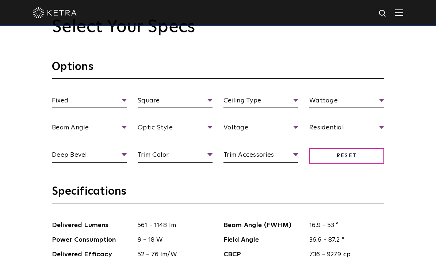 This screenshot has height=261, width=436. Describe the element at coordinates (55, 13) in the screenshot. I see `img: ketra-logo-2019-white` at that location.